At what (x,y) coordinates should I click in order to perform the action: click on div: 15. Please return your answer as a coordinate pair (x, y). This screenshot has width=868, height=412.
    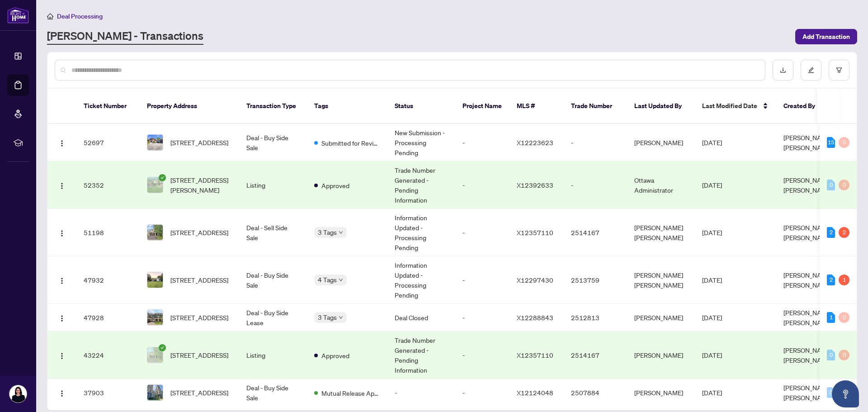
    Looking at the image, I should click on (831, 143).